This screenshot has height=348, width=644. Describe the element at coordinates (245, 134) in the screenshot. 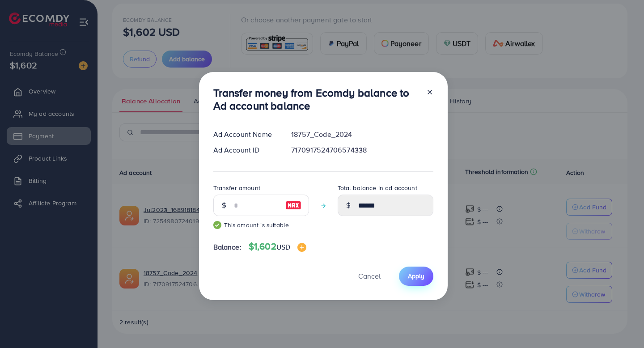

I see `div: Ad Account Name` at that location.